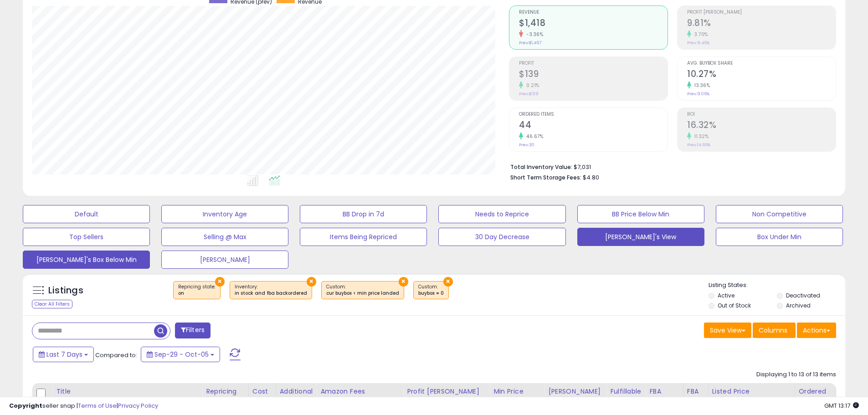  I want to click on small: -3.36%, so click(533, 34).